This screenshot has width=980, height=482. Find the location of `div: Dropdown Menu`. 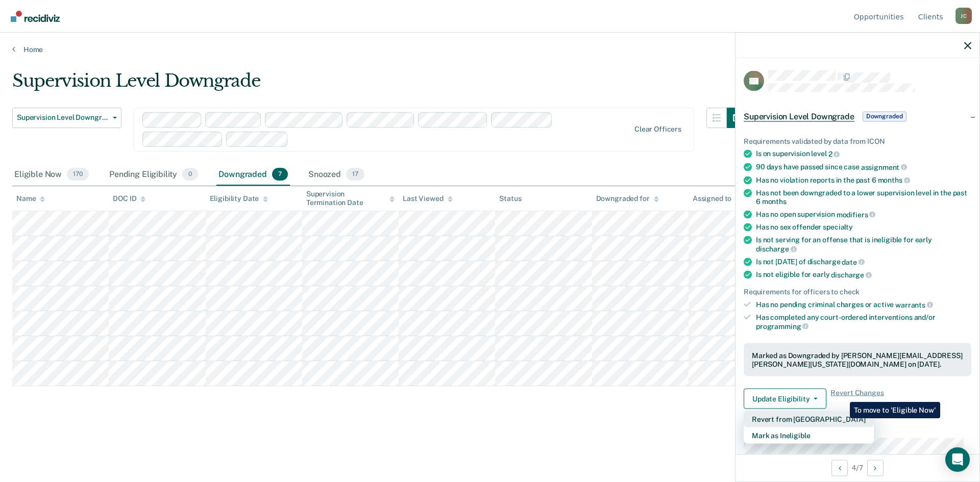

div: Dropdown Menu is located at coordinates (809, 428).